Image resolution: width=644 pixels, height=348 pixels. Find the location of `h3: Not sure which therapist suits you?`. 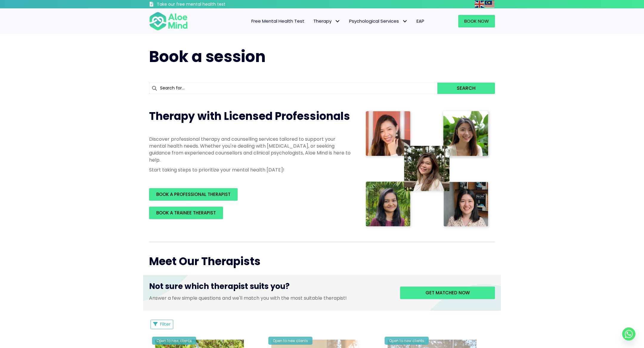

h3: Not sure which therapist suits you? is located at coordinates (270, 288).